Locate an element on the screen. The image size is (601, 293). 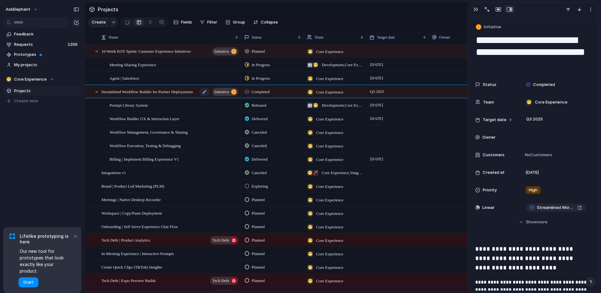
span: Meeting Sharing Experience is located at coordinates (133, 64).